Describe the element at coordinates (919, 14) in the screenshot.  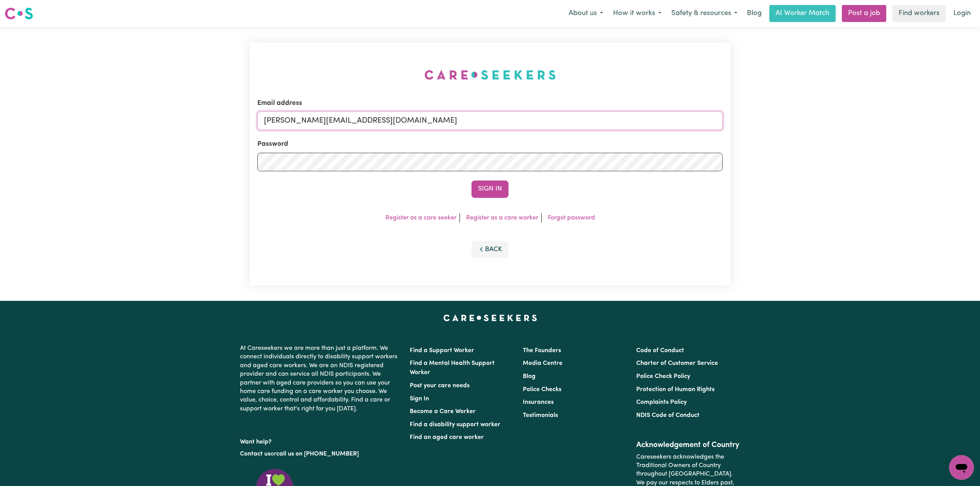
I see `a: Find workers` at that location.